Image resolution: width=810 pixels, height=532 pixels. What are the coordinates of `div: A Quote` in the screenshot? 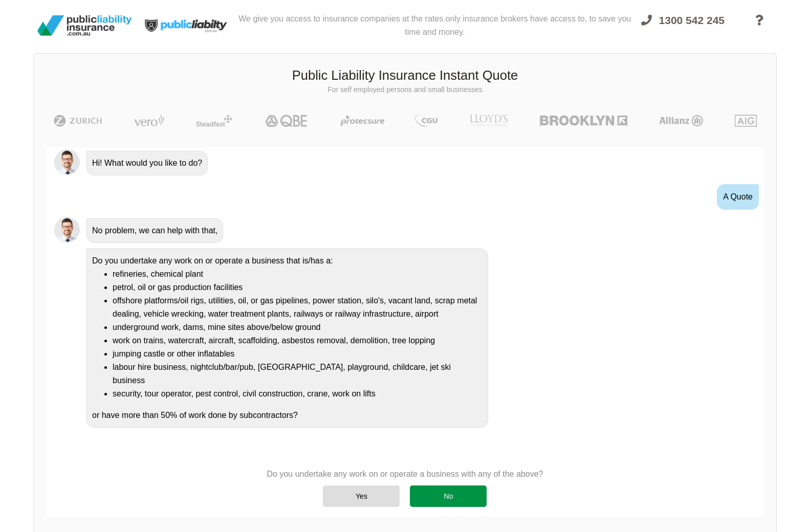 It's located at (738, 197).